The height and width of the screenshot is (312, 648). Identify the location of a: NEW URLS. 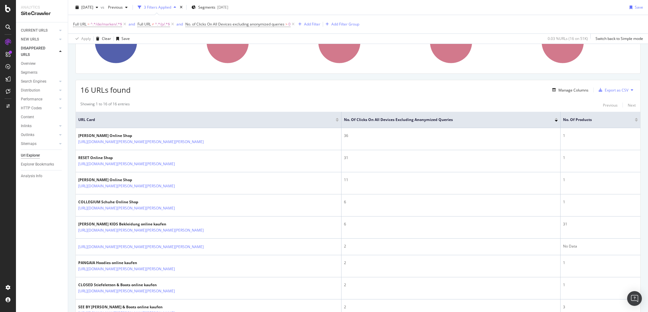
(39, 39).